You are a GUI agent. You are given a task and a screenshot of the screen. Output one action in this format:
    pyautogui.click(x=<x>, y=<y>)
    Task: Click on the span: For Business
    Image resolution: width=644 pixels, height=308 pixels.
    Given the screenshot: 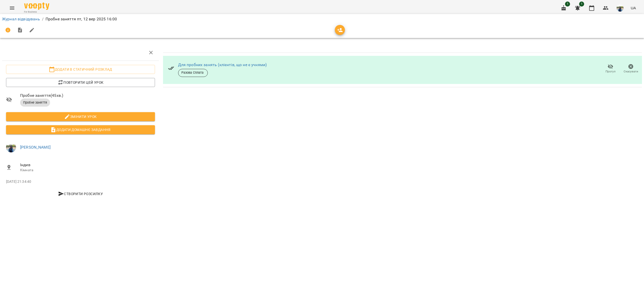 What is the action you would take?
    pyautogui.click(x=37, y=12)
    